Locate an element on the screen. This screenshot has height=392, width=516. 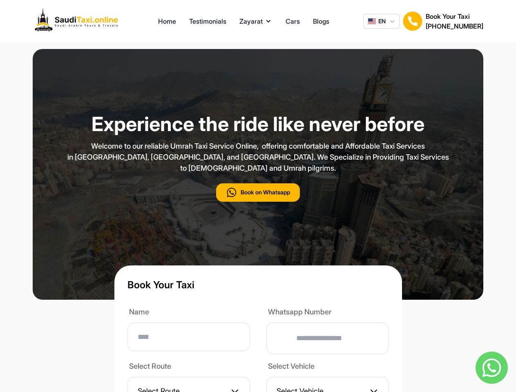
p: Welcome to our reliable Umrah Taxi Service Online, offering comfortable and Affordable Taxi Servi... is located at coordinates (258, 157).